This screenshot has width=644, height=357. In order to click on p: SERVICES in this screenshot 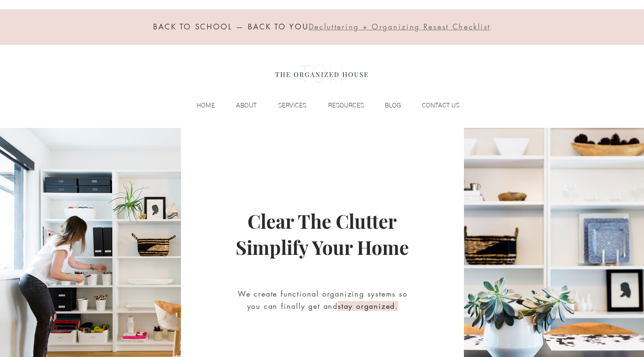, I will do `click(292, 105)`.